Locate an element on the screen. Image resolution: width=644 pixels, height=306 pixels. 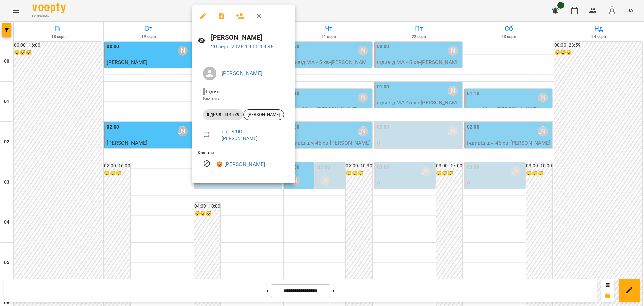
a: ср , 19:00 is located at coordinates (232, 131).